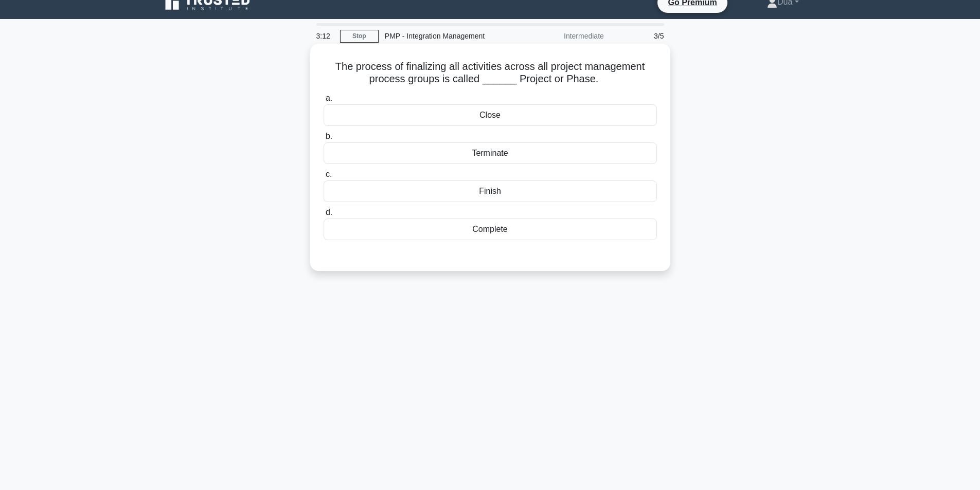 This screenshot has height=490, width=980. Describe the element at coordinates (640, 36) in the screenshot. I see `div: 3/5` at that location.